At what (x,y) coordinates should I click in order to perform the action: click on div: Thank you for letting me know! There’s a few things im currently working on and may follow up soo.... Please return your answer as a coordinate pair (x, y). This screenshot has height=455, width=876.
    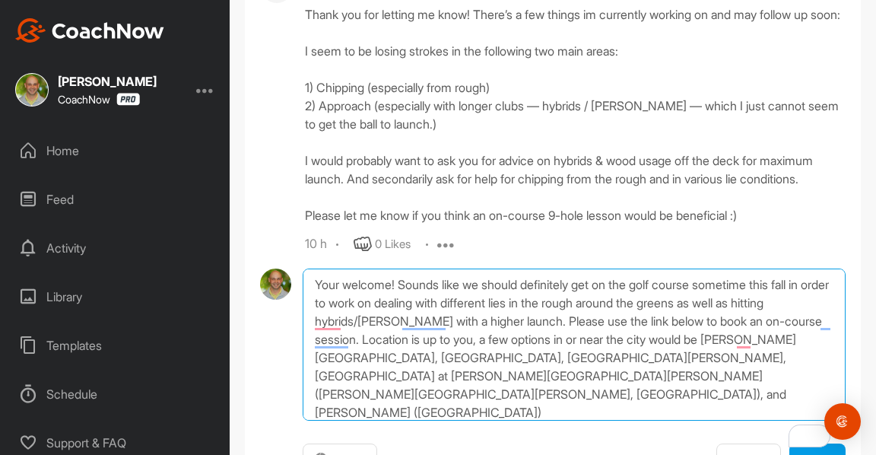
    Looking at the image, I should click on (575, 115).